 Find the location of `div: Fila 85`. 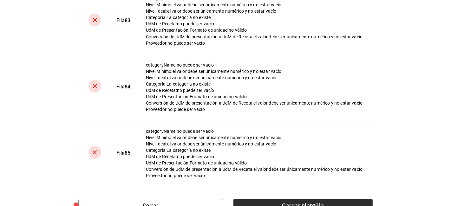

div: Fila 85 is located at coordinates (123, 153).